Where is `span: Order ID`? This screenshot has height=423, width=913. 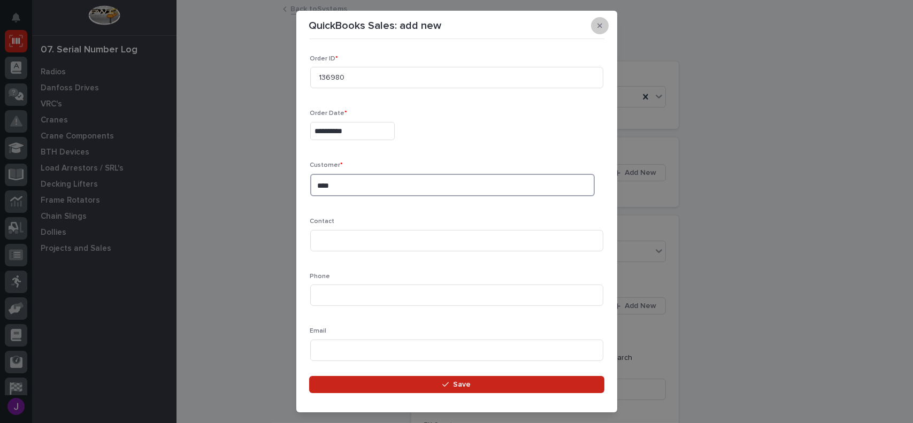
span: Order ID is located at coordinates (324, 59).